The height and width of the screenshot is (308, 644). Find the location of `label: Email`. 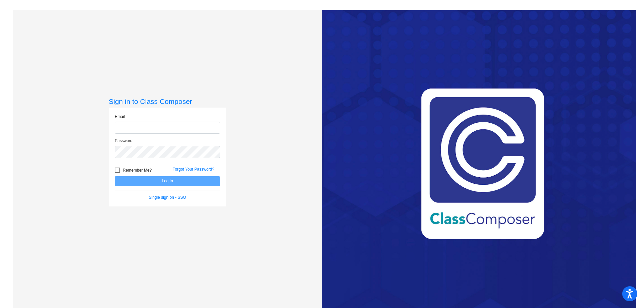

label: Email is located at coordinates (120, 116).